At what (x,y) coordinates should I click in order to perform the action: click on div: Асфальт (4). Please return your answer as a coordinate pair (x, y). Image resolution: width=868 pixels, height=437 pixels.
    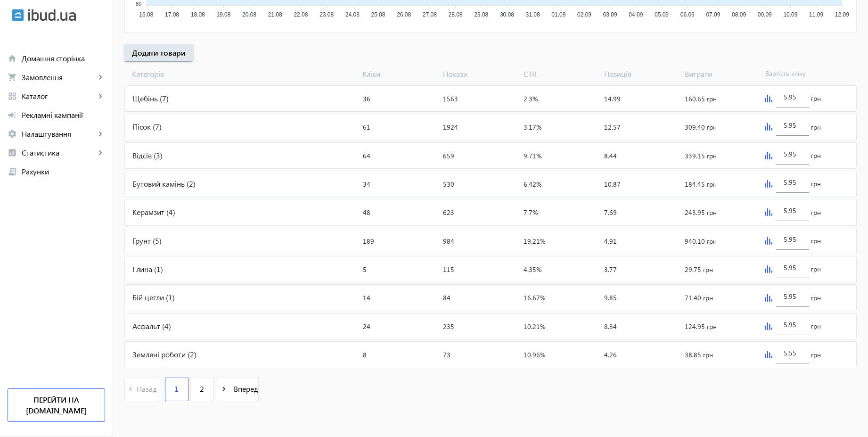
    Looking at the image, I should click on (242, 326).